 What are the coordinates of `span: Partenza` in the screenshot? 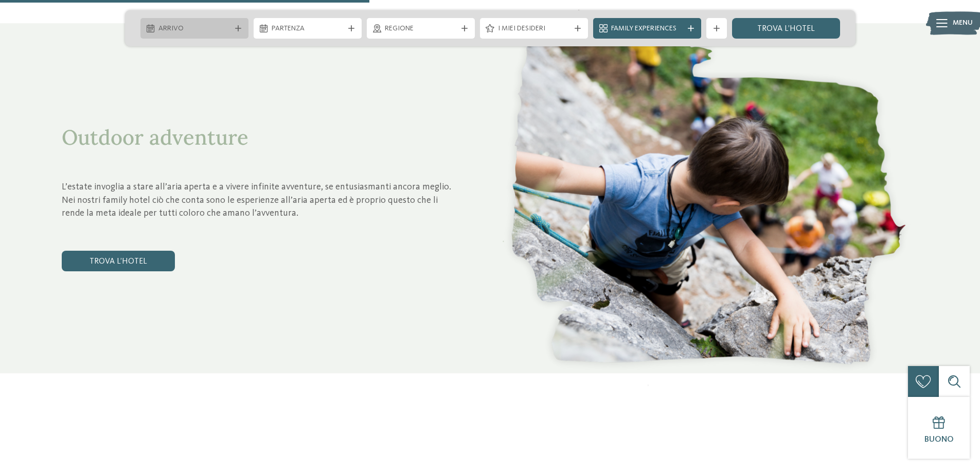 It's located at (308, 29).